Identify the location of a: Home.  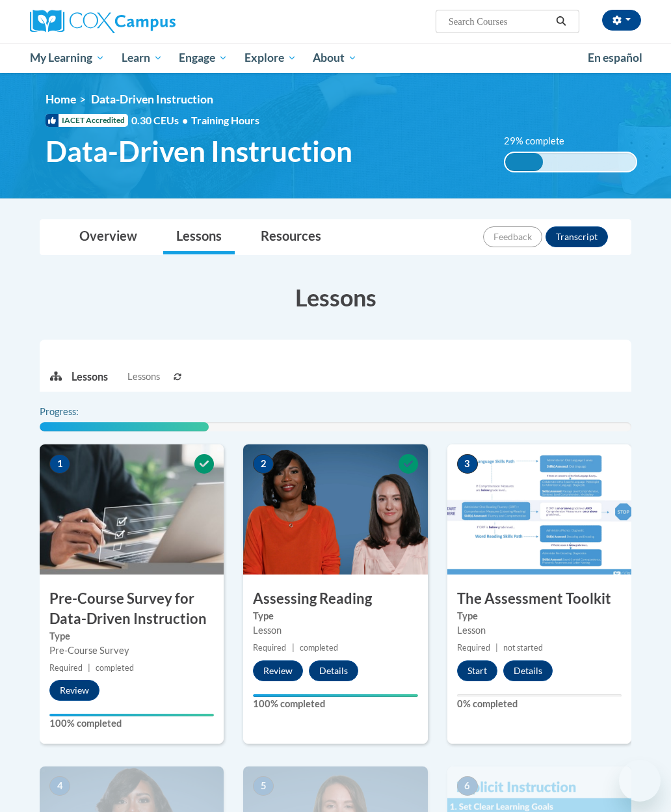
(60, 99).